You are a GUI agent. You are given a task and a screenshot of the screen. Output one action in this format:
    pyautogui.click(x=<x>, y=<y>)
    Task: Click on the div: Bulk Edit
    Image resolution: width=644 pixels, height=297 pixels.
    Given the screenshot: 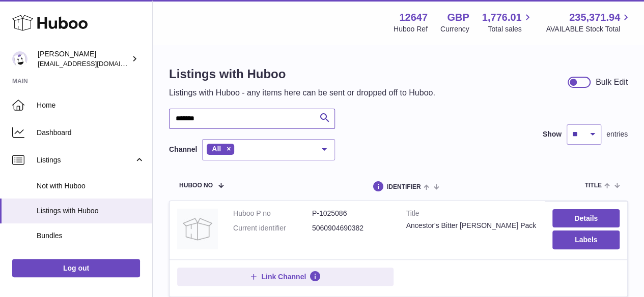 What is the action you would take?
    pyautogui.click(x=611, y=82)
    